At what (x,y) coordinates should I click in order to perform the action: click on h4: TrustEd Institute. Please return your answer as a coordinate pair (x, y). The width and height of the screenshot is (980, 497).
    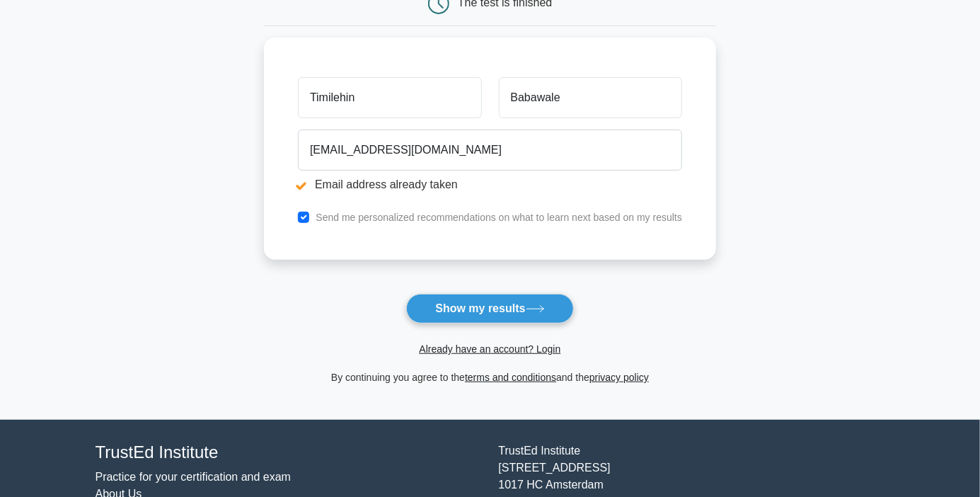
    Looking at the image, I should click on (289, 452).